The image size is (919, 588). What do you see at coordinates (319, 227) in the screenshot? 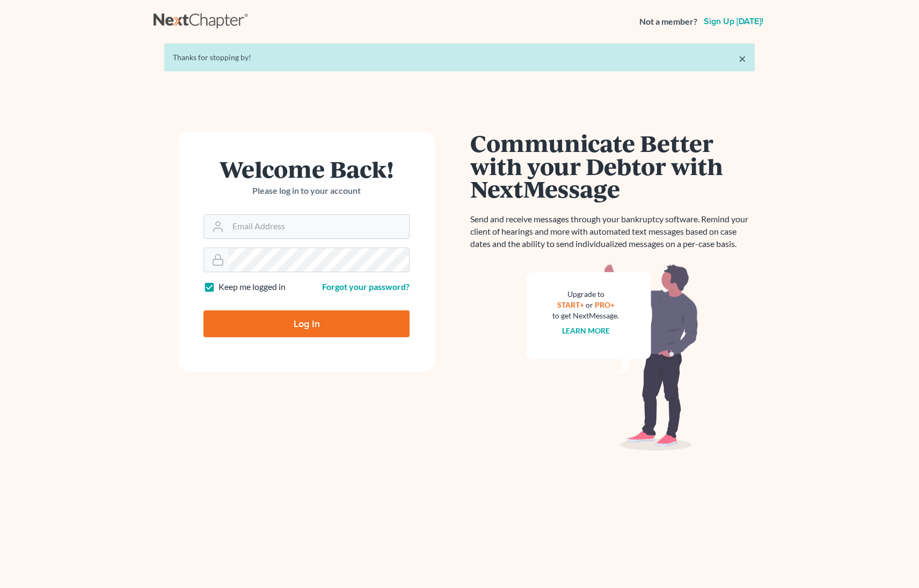
I see `input: Email Address` at bounding box center [319, 227].